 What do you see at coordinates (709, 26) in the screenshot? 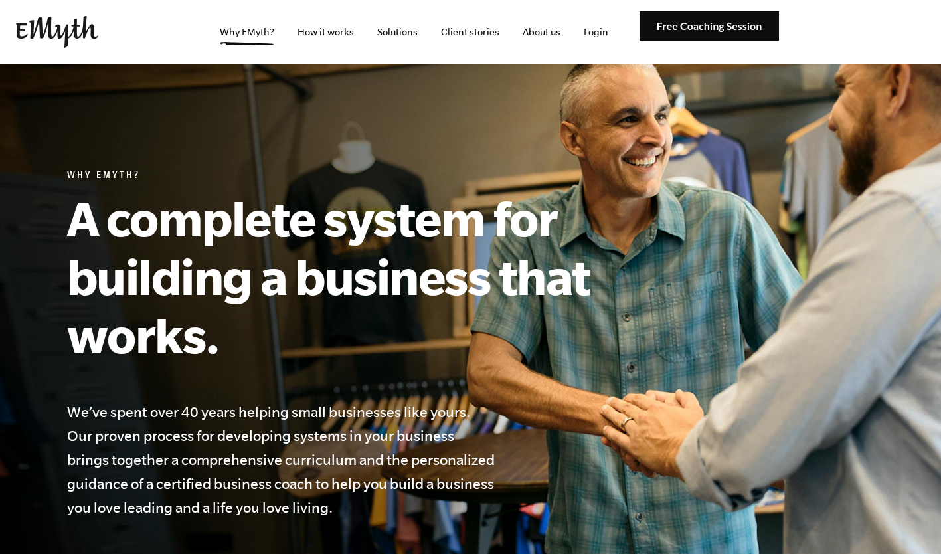
I see `img: Free Coaching Session` at bounding box center [709, 26].